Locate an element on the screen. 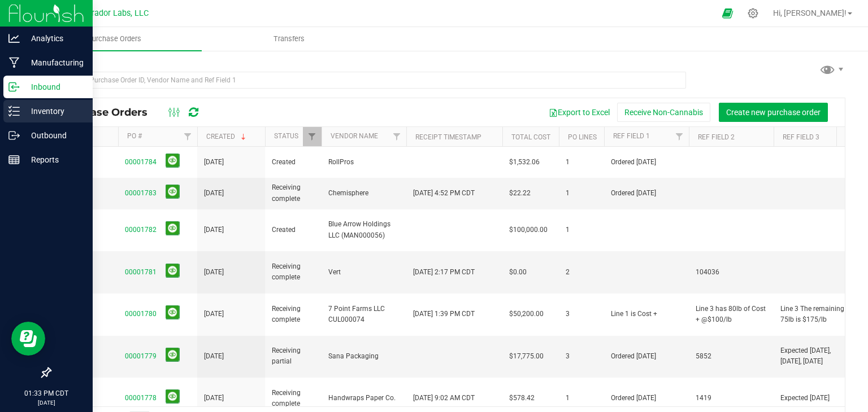 Image resolution: width=868 pixels, height=412 pixels. span: Sana Packaging is located at coordinates (364, 356).